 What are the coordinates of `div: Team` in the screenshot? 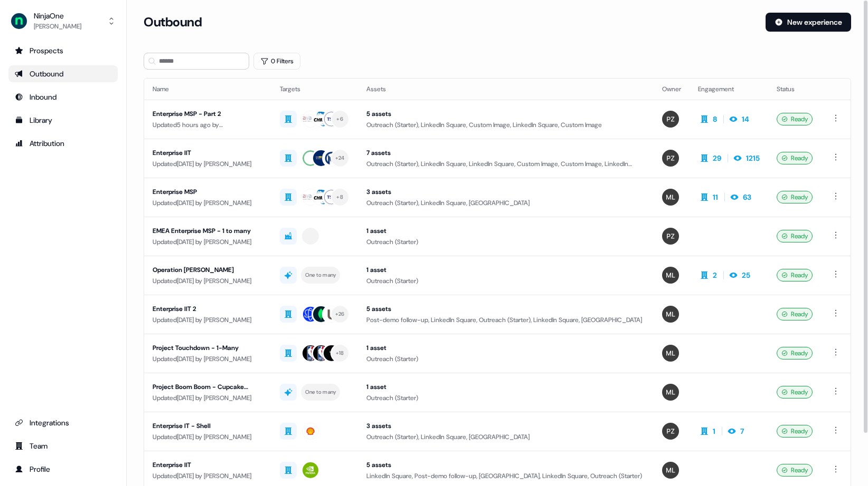 It's located at (63, 446).